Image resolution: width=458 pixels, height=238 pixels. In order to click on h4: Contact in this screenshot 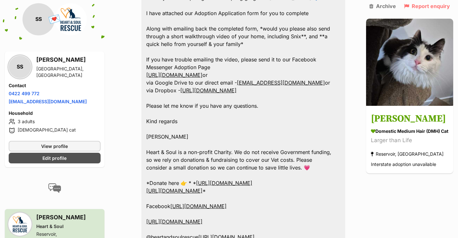, I will do `click(55, 85)`.